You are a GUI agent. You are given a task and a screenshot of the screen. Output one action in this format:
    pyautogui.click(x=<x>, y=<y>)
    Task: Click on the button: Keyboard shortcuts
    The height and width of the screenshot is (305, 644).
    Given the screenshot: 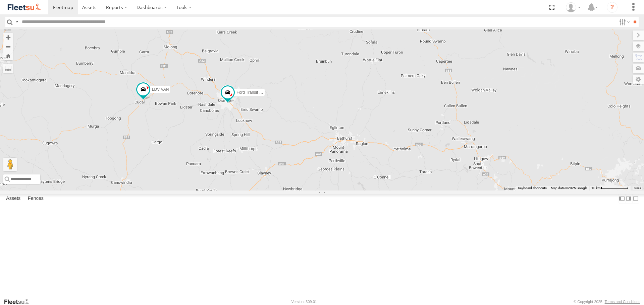 What is the action you would take?
    pyautogui.click(x=532, y=188)
    